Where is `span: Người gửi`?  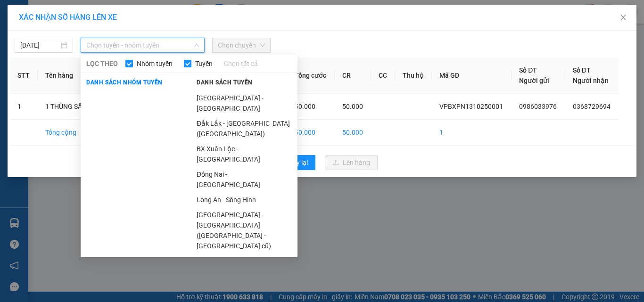 span: Người gửi is located at coordinates (534, 81).